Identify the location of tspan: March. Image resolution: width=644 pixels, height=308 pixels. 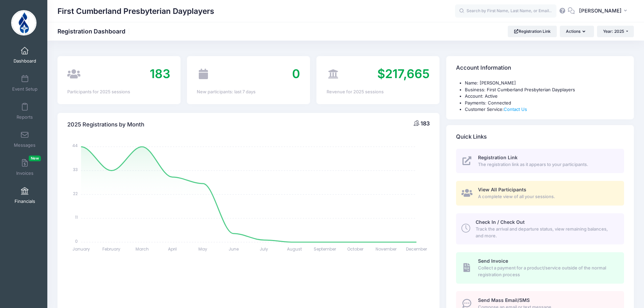
(142, 249).